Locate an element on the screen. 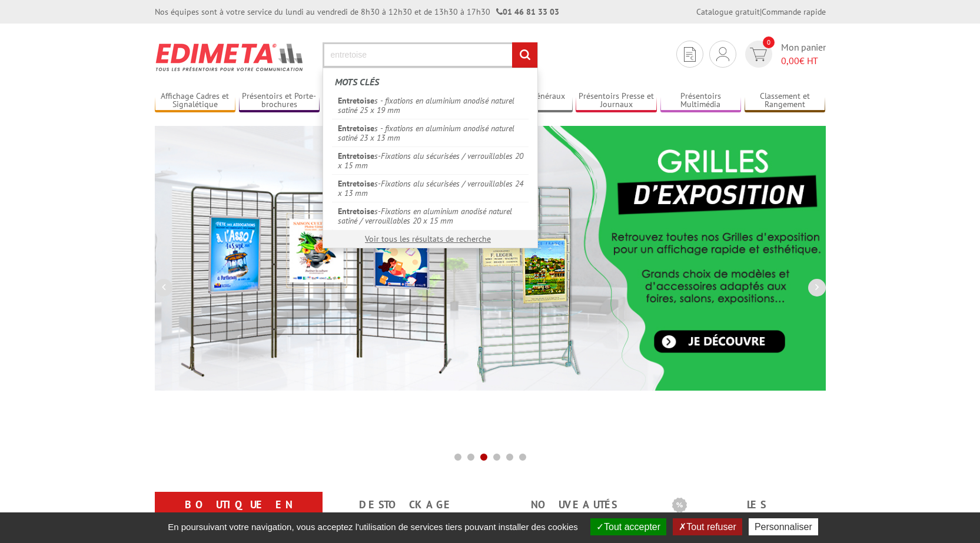 Image resolution: width=980 pixels, height=543 pixels. span: Mots clés is located at coordinates (357, 82).